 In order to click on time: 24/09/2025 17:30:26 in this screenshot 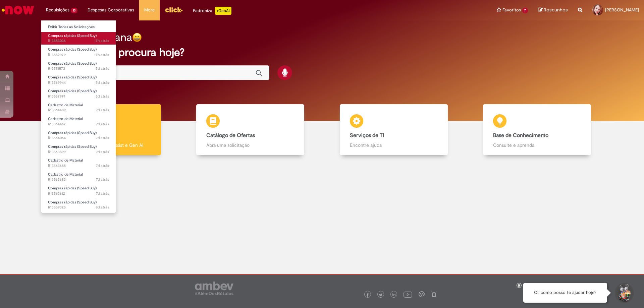, I will do `click(102, 124)`.